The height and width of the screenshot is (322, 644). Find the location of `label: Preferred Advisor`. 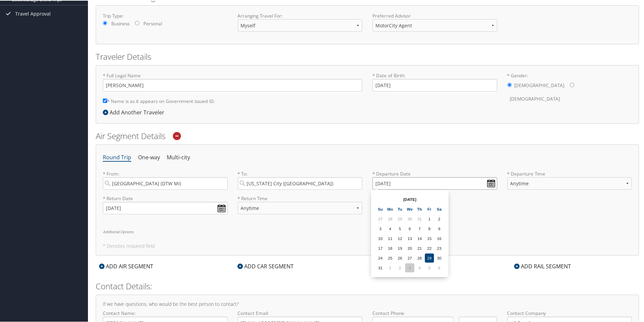

label: Preferred Advisor is located at coordinates (435, 15).